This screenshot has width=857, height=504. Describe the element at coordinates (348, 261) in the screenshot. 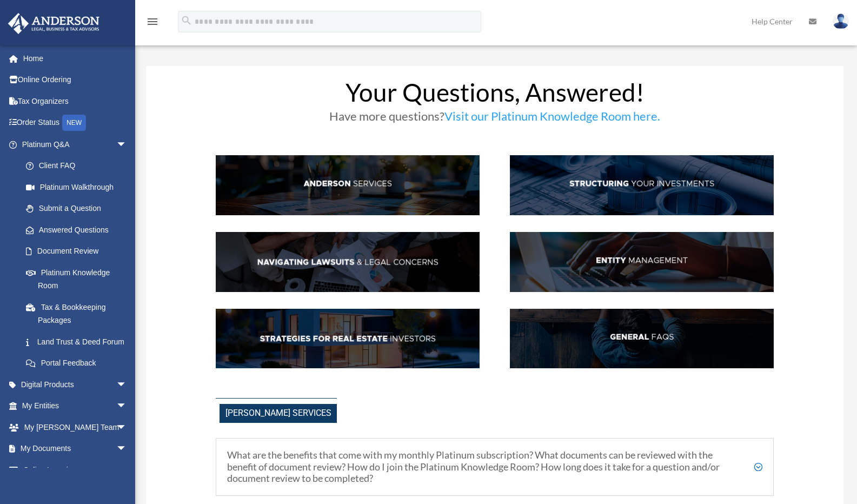

I see `img: NavLaw_hdr` at that location.